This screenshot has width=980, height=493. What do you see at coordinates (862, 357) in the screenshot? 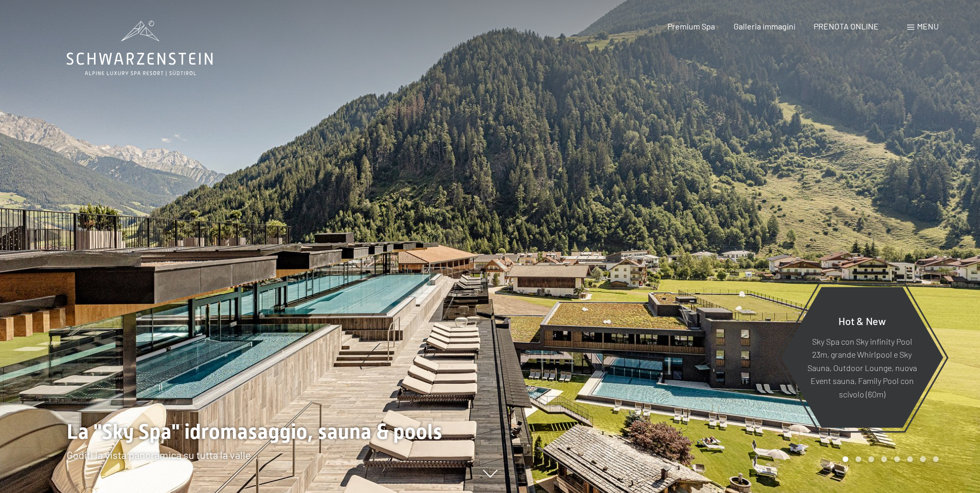
I see `a: Hot & New Sky Spa con Sky infinity Pool 23m, grande Whirlpool e Sky Sauna, Outdoor Lounge, nuova ...` at bounding box center [862, 357].